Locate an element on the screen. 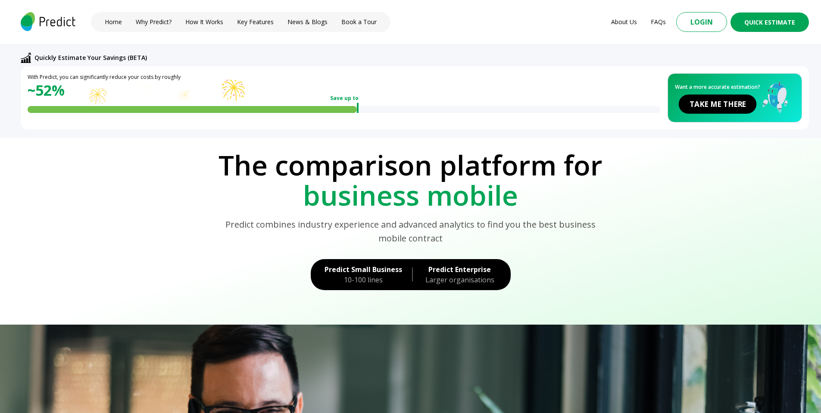 Image resolution: width=821 pixels, height=413 pixels. a: About Us is located at coordinates (624, 22).